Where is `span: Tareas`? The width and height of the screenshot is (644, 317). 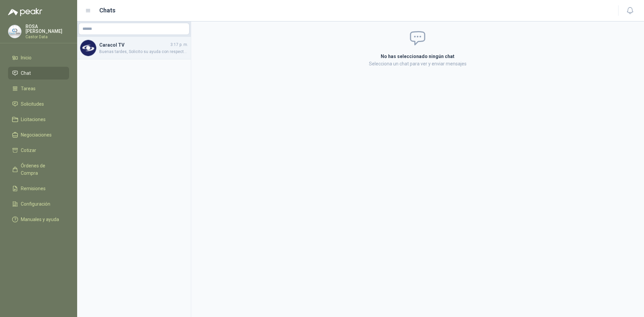
span: Tareas is located at coordinates (28, 88).